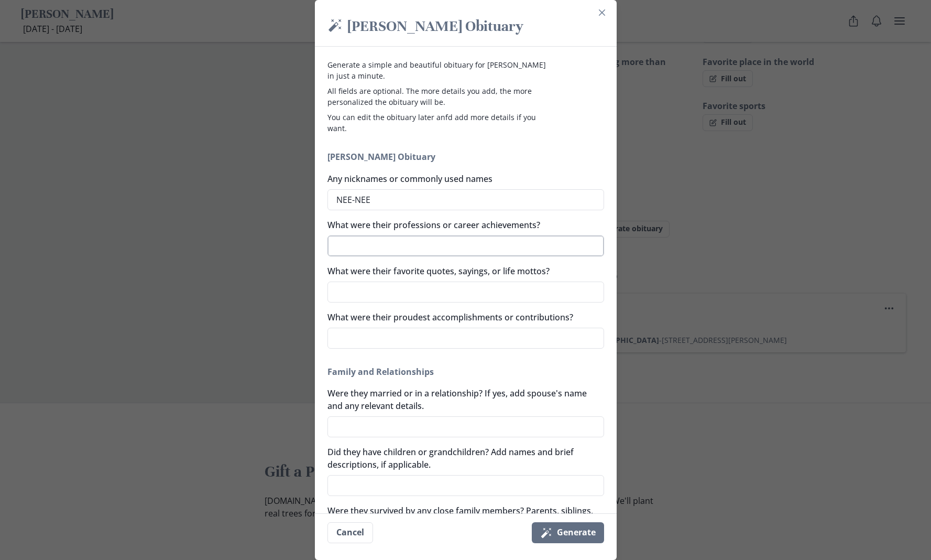 This screenshot has height=560, width=931. What do you see at coordinates (438, 96) in the screenshot?
I see `p: All fields are optional. The more details you add, the more personalized the obituary will be.` at bounding box center [438, 96].